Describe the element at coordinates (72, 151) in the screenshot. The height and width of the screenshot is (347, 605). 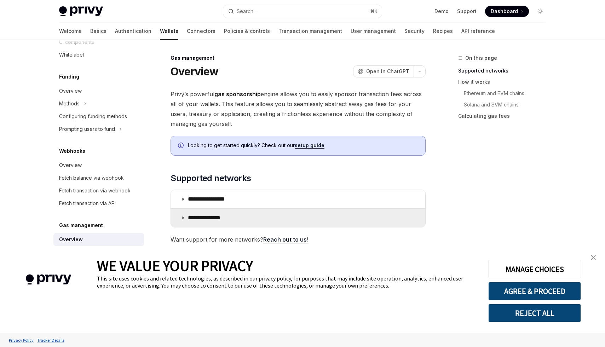
I see `h5: Webhooks` at that location.